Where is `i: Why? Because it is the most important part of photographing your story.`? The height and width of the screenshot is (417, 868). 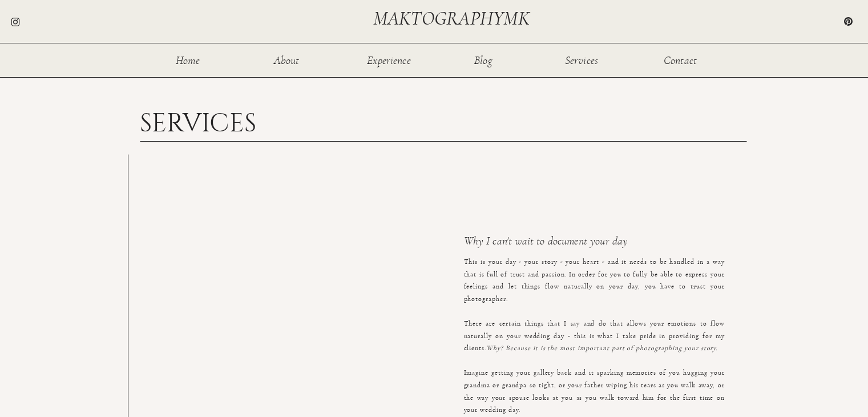
i: Why? Because it is the most important part of photographing your story. is located at coordinates (601, 348).